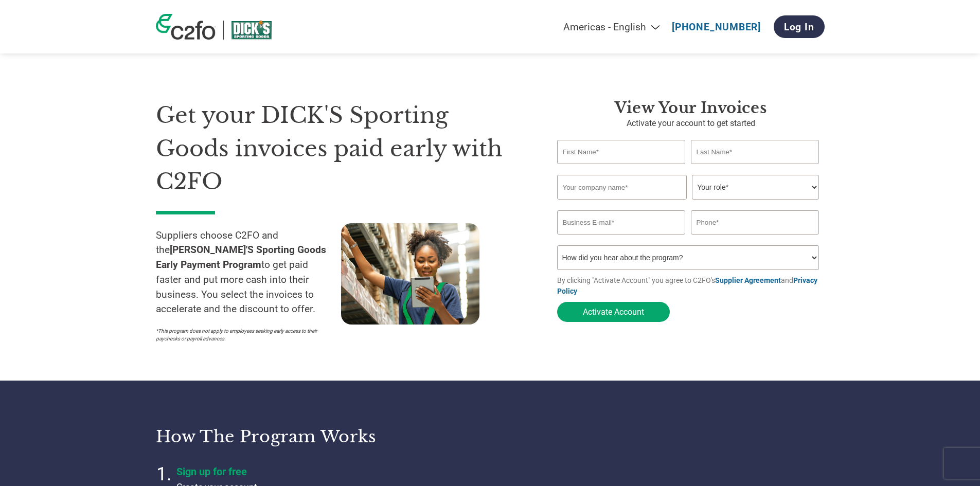  Describe the element at coordinates (410, 273) in the screenshot. I see `img: supply chain worker` at that location.